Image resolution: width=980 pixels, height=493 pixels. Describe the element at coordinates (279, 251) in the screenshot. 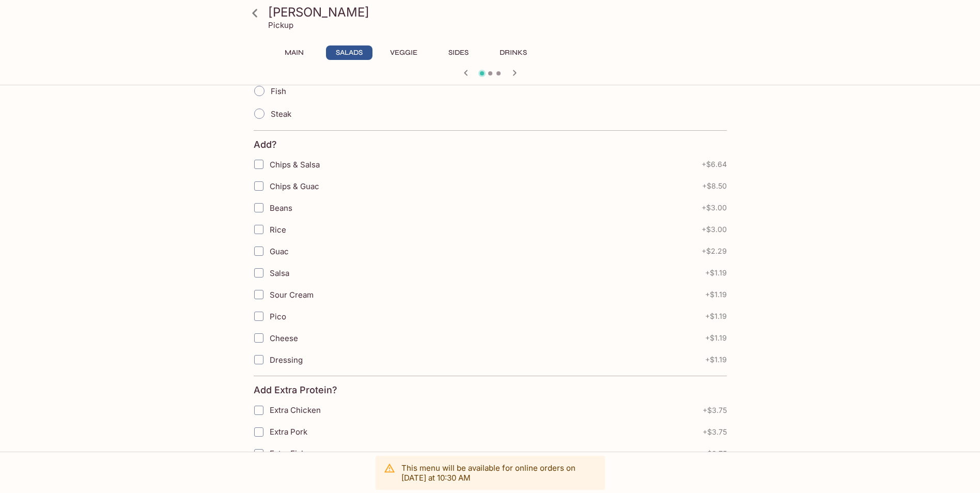

I see `span: Guac` at that location.